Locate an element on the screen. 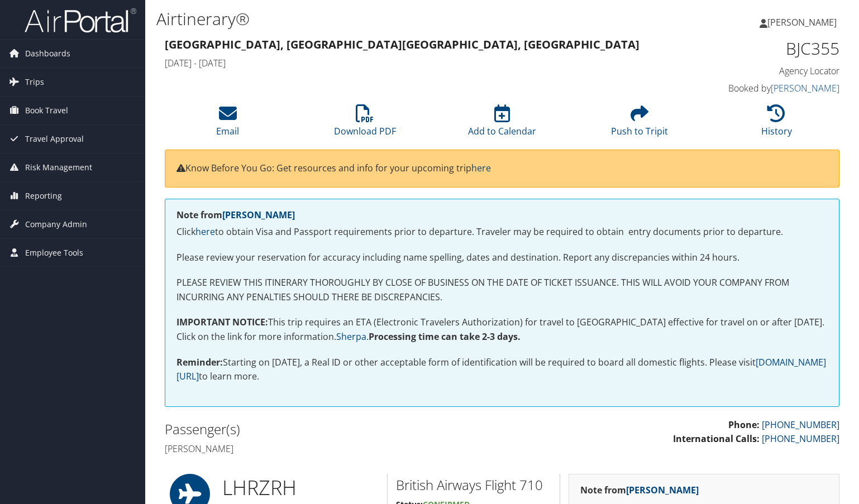 Image resolution: width=859 pixels, height=504 pixels. h1: BJC355 is located at coordinates (762, 48).